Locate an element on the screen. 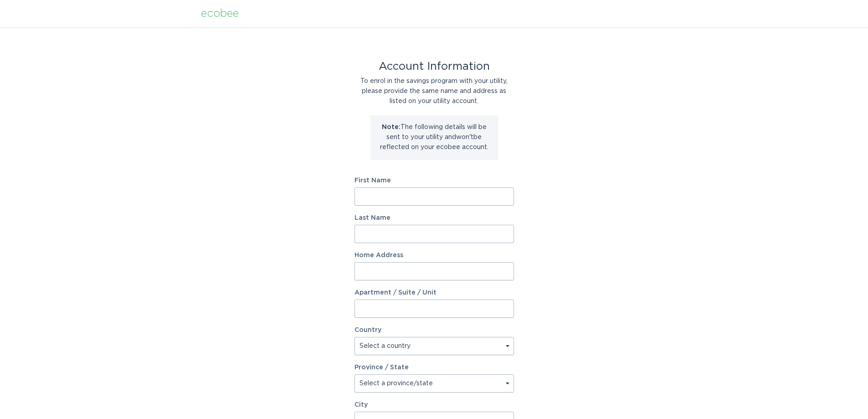  label: Province / State is located at coordinates (382, 367).